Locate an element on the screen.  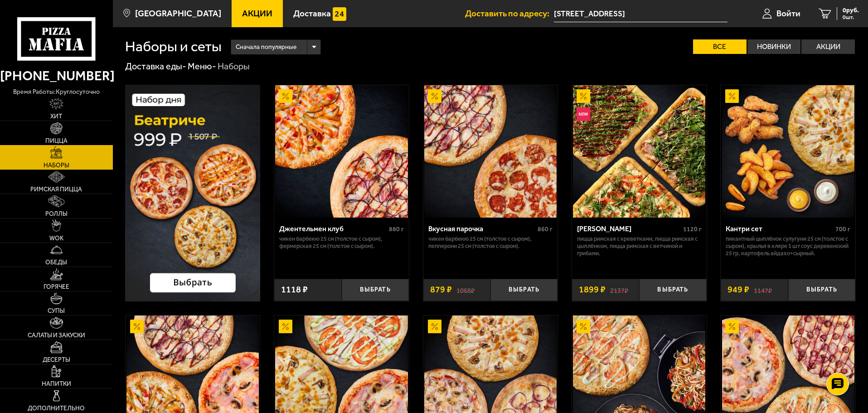
span: 1120 г is located at coordinates (692, 229).